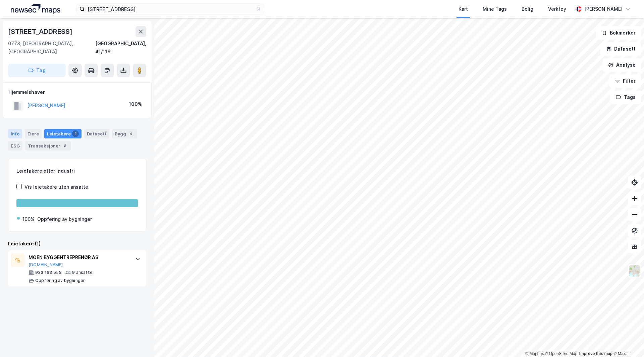  What do you see at coordinates (621, 49) in the screenshot?
I see `button: Datasett` at bounding box center [621, 49].